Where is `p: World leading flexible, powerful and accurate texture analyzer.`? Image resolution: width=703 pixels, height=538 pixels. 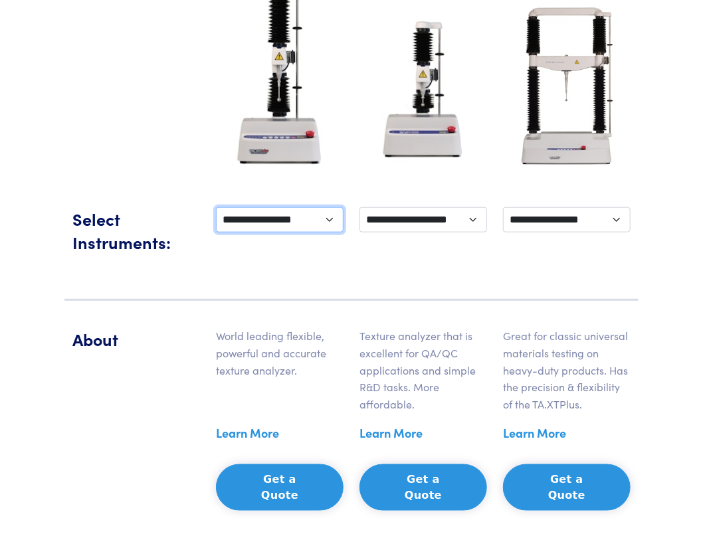 p: World leading flexible, powerful and accurate texture analyzer. is located at coordinates (280, 353).